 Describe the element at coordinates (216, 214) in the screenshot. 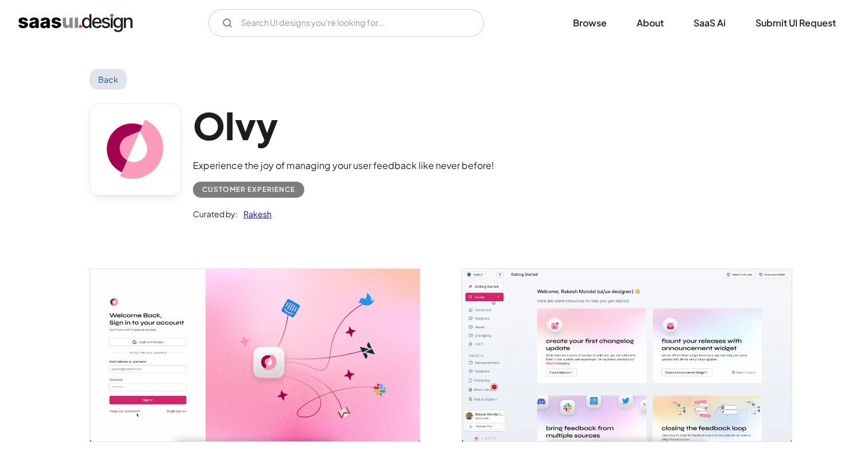

I see `div: Curated by:` at that location.